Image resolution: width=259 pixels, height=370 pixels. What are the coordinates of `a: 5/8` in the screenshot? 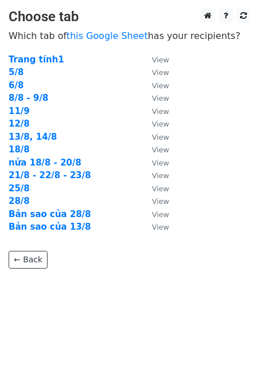 It's located at (16, 72).